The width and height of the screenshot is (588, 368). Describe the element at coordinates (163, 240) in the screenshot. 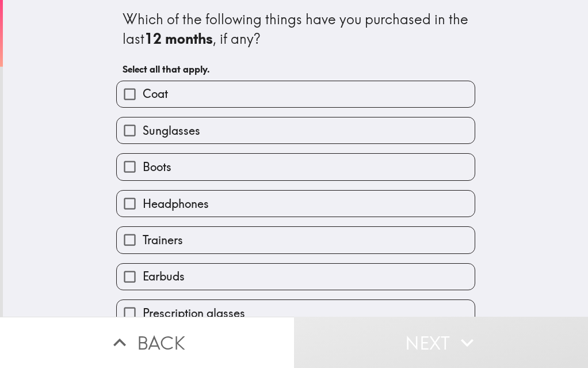

I see `span: Trainers` at that location.